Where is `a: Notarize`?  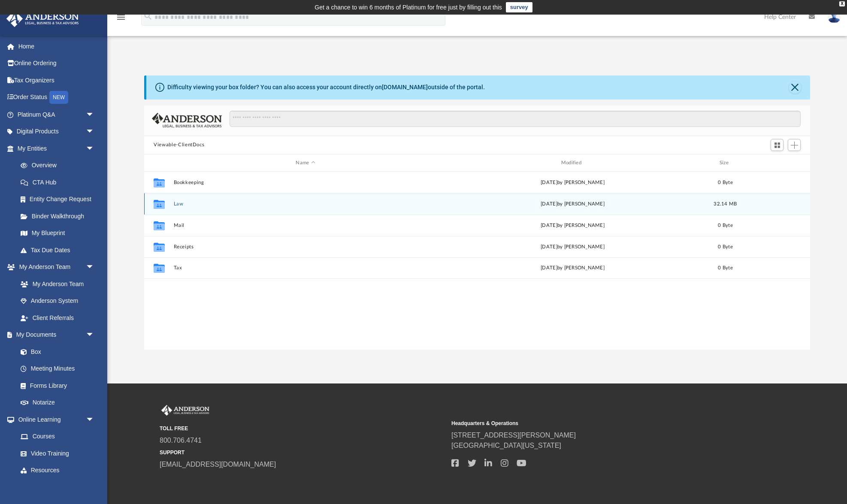 a: Notarize is located at coordinates (57, 403).